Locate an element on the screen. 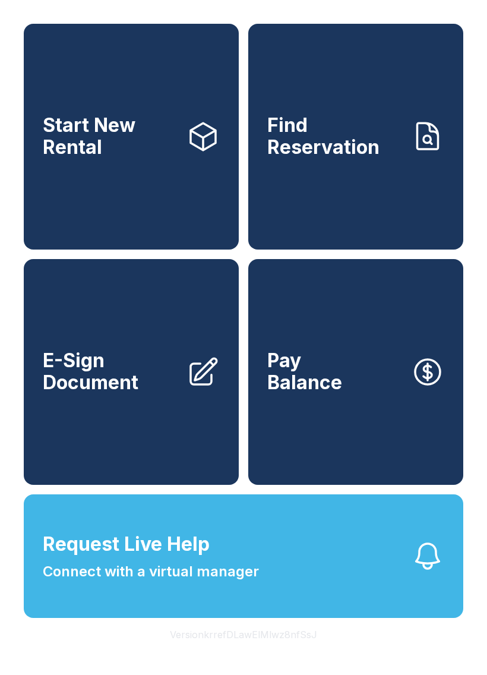 Image resolution: width=487 pixels, height=675 pixels. button: PayBalance is located at coordinates (356, 372).